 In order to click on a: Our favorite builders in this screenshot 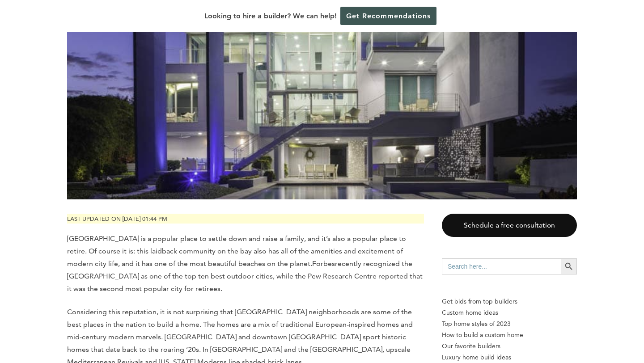, I will do `click(509, 346)`.